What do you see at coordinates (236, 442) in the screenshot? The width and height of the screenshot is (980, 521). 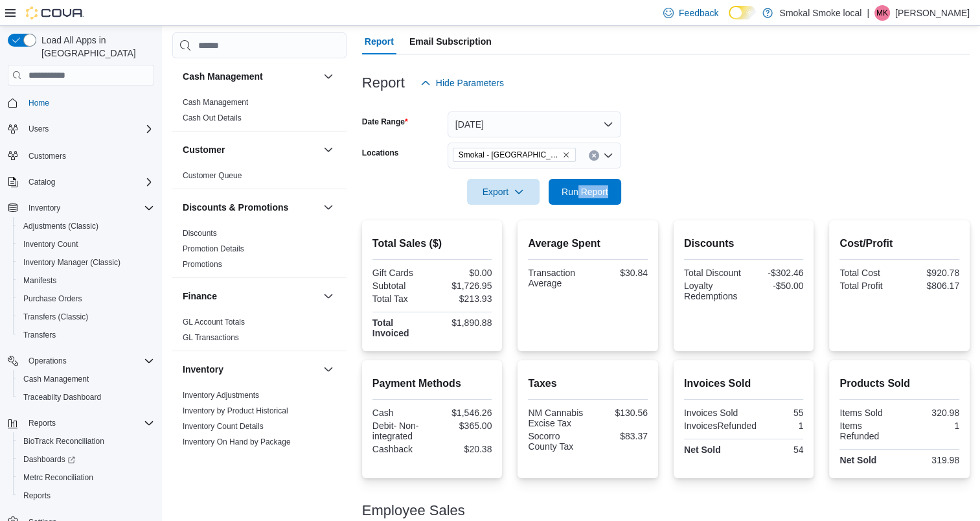 I see `a: Inventory On Hand by Package` at bounding box center [236, 442].